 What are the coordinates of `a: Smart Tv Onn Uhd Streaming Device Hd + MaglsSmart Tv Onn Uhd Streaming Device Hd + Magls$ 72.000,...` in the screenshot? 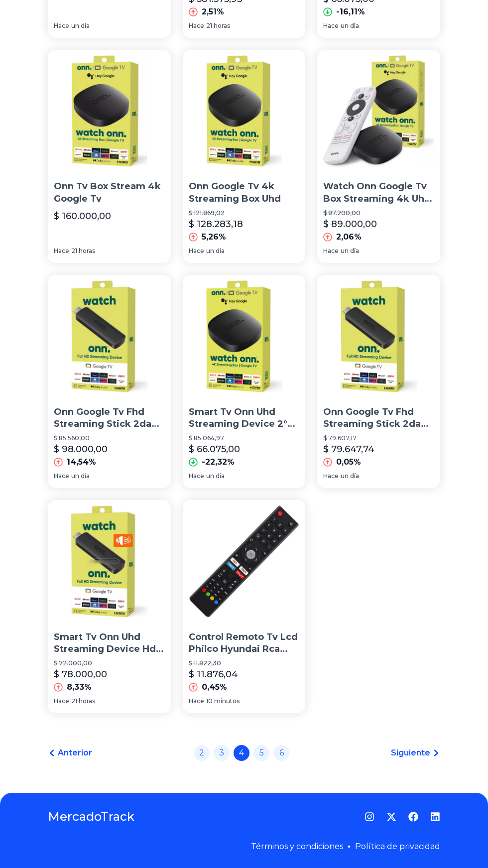 It's located at (109, 606).